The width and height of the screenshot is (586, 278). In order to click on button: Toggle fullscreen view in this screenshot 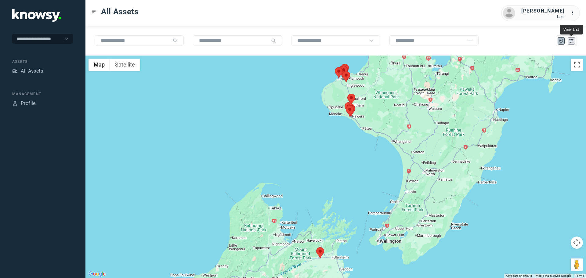, I will do `click(577, 65)`.